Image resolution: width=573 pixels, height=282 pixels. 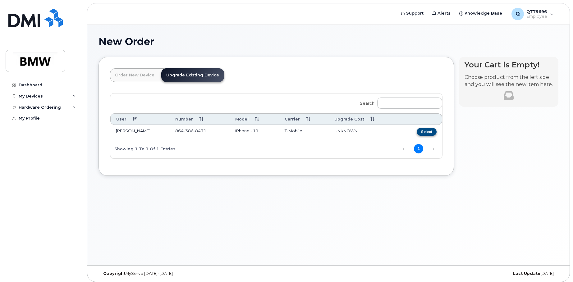 I want to click on a: Upgrade Existing Device, so click(x=193, y=75).